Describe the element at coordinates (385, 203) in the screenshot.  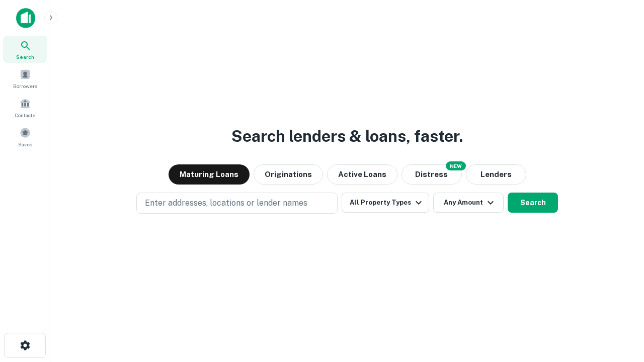
I see `button: All Property Types` at that location.